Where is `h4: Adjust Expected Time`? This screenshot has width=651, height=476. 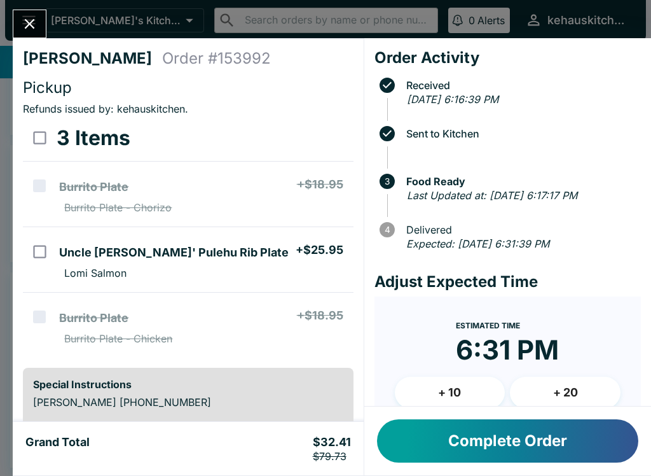
h4: Adjust Expected Time is located at coordinates (508, 282).